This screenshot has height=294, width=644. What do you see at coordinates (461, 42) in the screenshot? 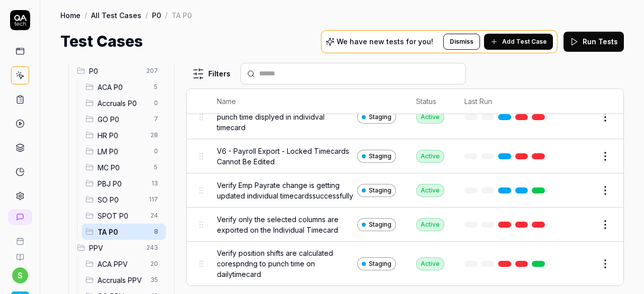
I see `button: Dismiss` at bounding box center [461, 42].